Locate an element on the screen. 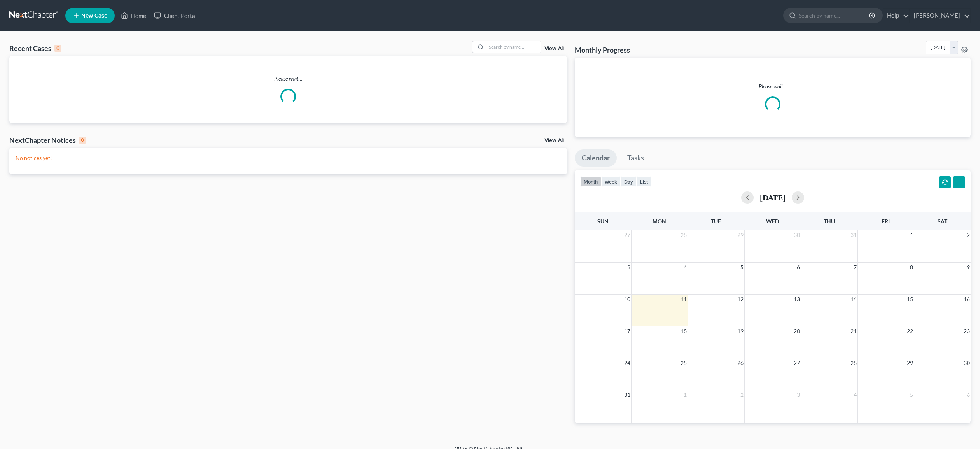 Image resolution: width=980 pixels, height=449 pixels. h3: Monthly Progress is located at coordinates (603, 50).